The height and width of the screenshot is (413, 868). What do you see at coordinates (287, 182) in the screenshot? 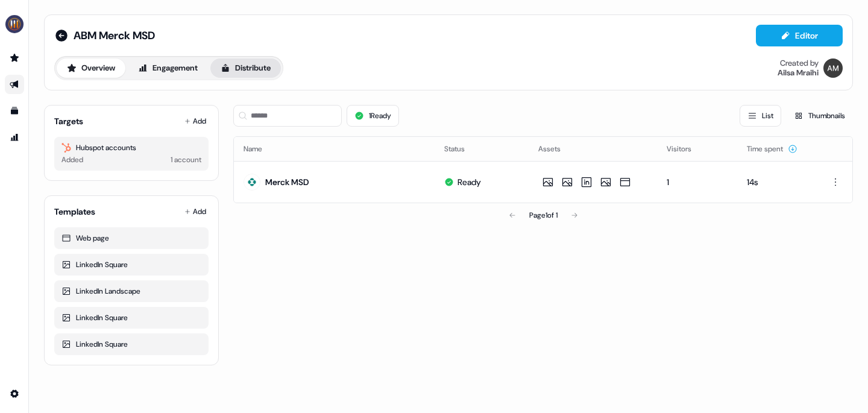
I see `div: Merck MSD` at bounding box center [287, 182].